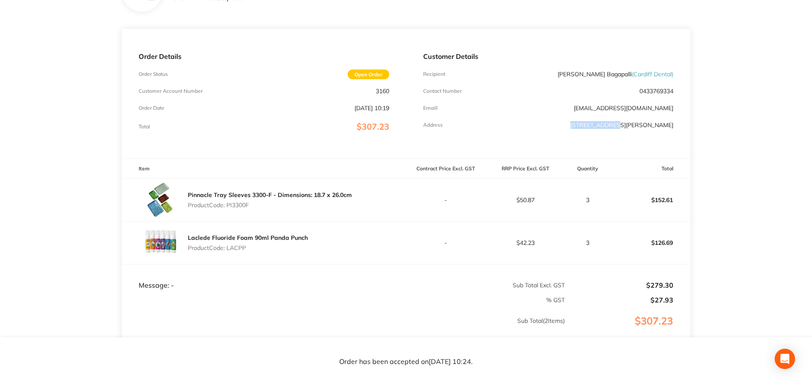 The height and width of the screenshot is (386, 812). What do you see at coordinates (486, 285) in the screenshot?
I see `p: Sub Total Excl. GST` at bounding box center [486, 285].